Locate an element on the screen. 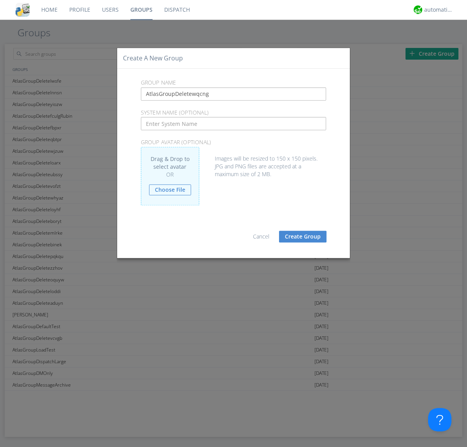 The width and height of the screenshot is (467, 447). input: Enter System Name is located at coordinates (234, 123).